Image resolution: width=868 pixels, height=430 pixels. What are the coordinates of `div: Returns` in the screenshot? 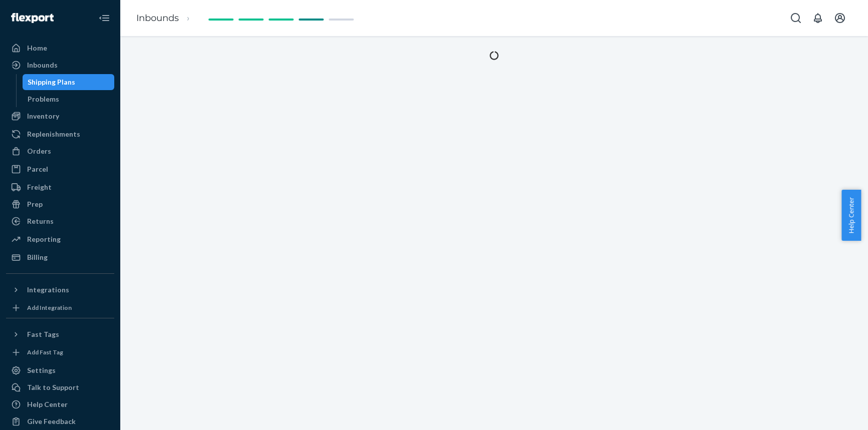 It's located at (40, 222).